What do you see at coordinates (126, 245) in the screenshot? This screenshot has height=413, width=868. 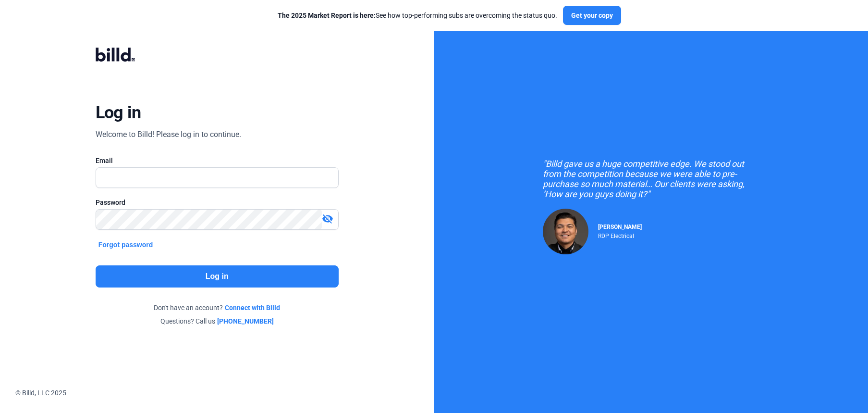 I see `button: Forgot password` at bounding box center [126, 245].